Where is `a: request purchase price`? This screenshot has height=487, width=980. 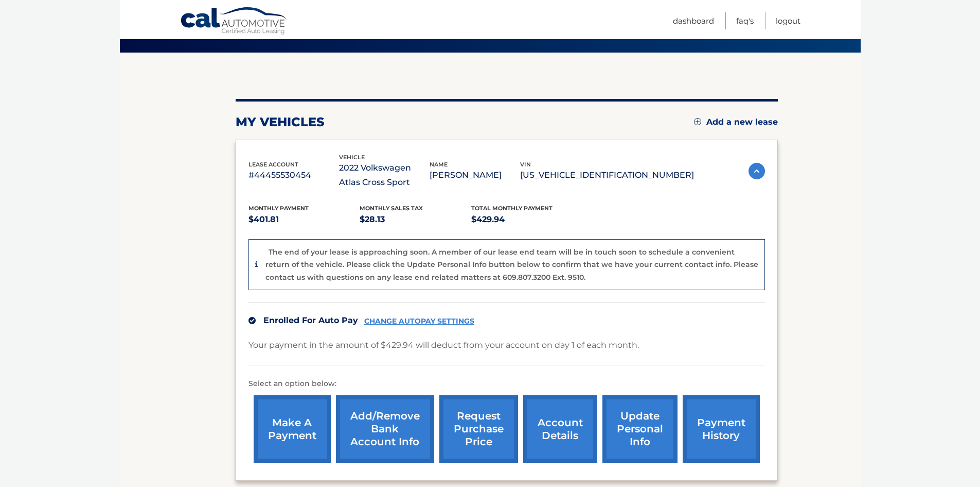 a: request purchase price is located at coordinates (479, 429).